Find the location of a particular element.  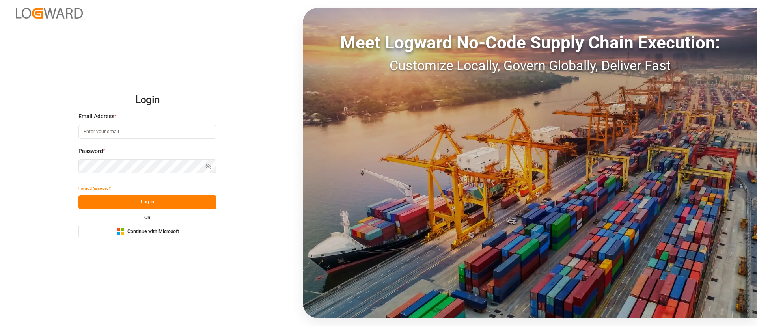

div: Meet Logward No-Code Supply Chain Execution: is located at coordinates (530, 43).